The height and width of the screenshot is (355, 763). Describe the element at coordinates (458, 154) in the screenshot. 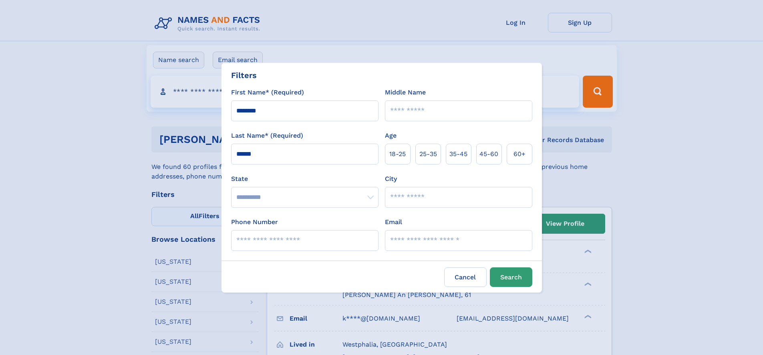

I see `span: 35‑45` at that location.